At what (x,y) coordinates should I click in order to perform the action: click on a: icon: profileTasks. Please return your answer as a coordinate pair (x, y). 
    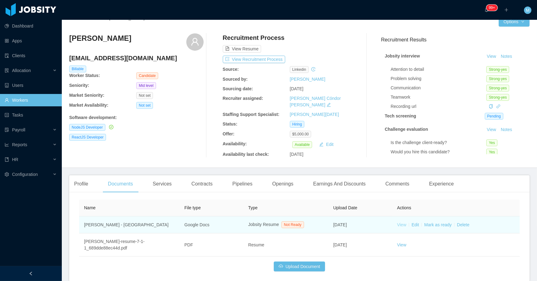
    Looking at the image, I should click on (31, 115).